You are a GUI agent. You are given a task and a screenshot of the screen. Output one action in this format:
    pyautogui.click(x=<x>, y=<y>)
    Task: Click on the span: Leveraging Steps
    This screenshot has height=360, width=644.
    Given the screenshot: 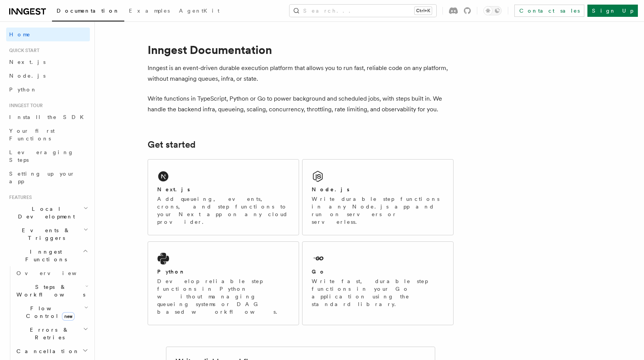 What is the action you would take?
    pyautogui.click(x=41, y=156)
    